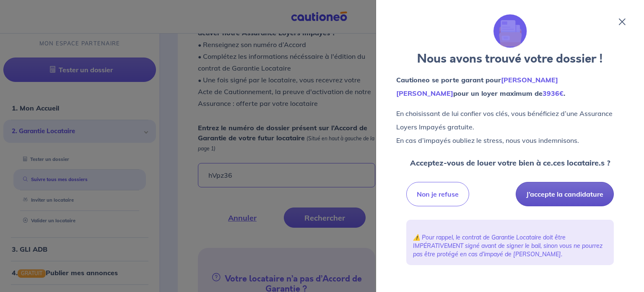 The image size is (644, 292). I want to click on button: Non je refuse, so click(438, 194).